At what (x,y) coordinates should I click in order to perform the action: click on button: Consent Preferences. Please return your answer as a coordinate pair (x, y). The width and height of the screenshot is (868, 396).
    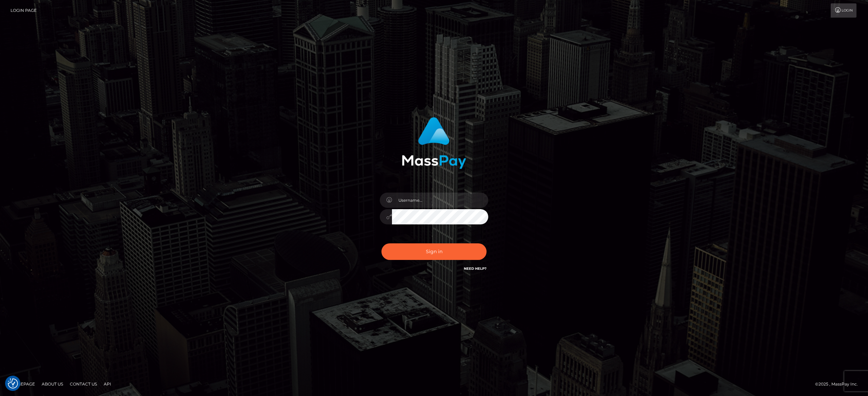
    Looking at the image, I should click on (13, 384).